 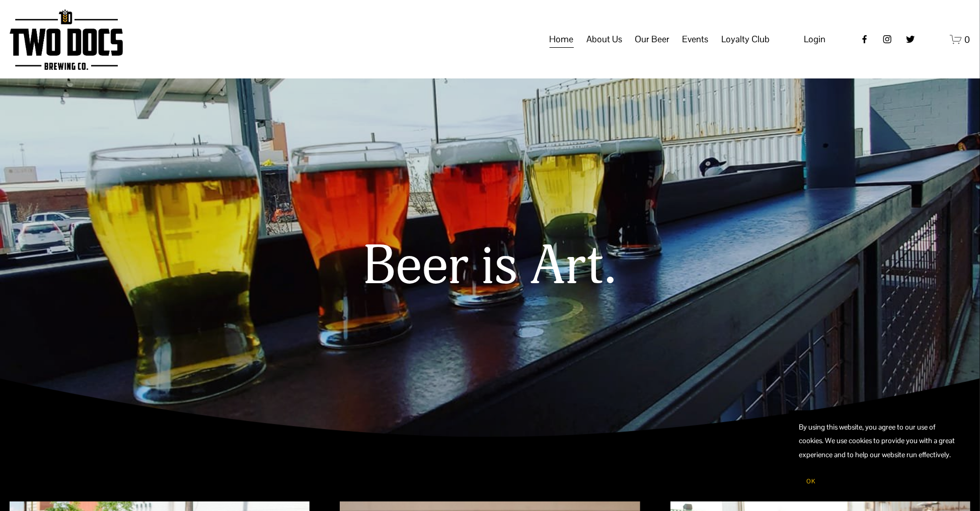 I want to click on span: Loyalty Club, so click(x=745, y=39).